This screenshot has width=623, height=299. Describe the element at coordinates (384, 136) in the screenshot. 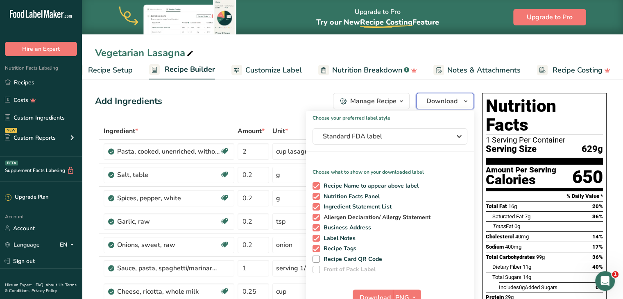

I see `span: Standard FDA label` at that location.